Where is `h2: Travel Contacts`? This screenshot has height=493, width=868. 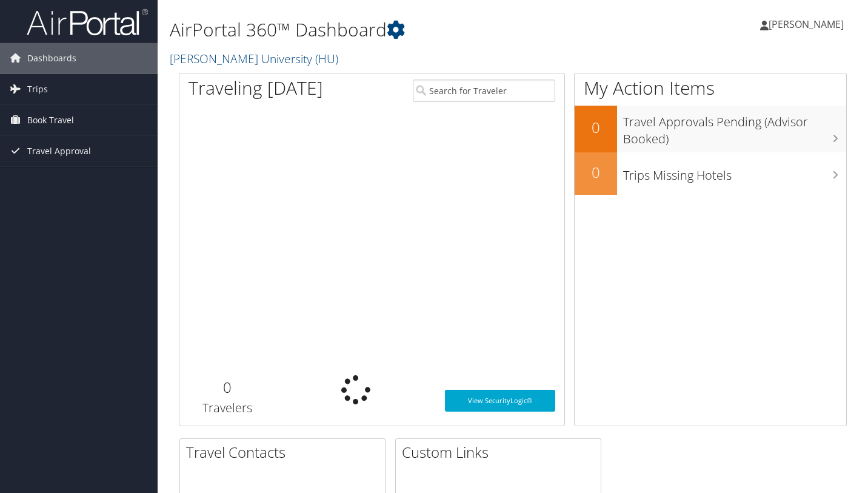
h2: Travel Contacts is located at coordinates (286, 452).